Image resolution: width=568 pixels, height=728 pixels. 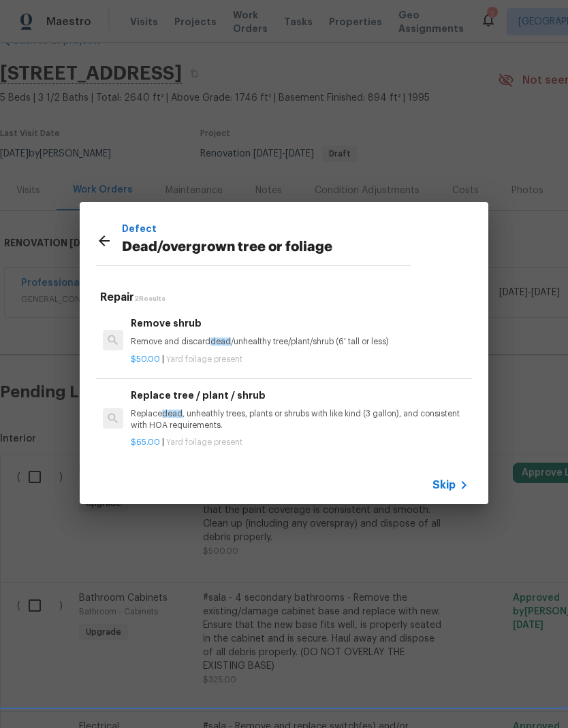 I want to click on span: $65.00, so click(x=145, y=443).